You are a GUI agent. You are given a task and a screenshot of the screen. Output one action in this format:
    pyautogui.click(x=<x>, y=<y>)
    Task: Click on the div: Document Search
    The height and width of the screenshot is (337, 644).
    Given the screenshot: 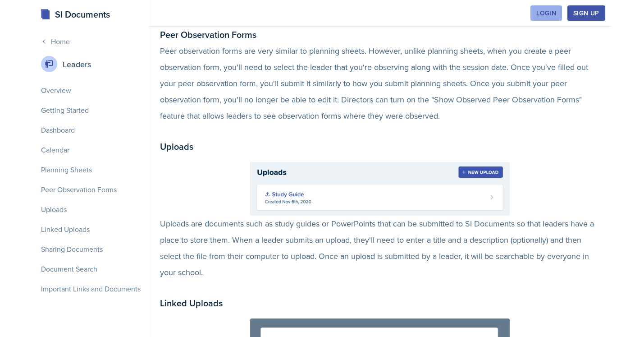 What is the action you would take?
    pyautogui.click(x=91, y=269)
    